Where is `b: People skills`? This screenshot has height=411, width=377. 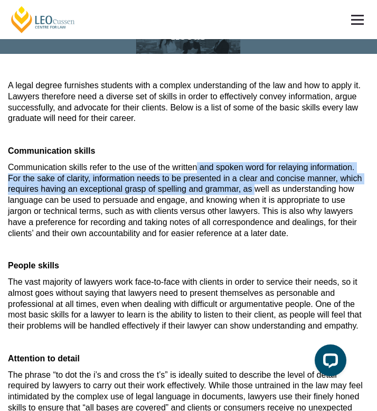
b: People skills is located at coordinates (33, 265).